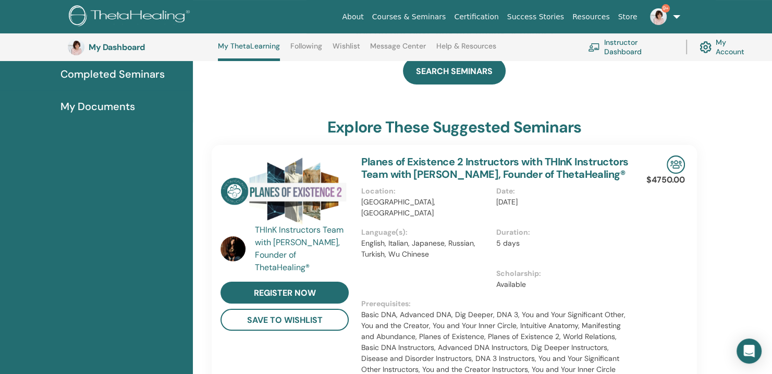 This screenshot has height=374, width=772. I want to click on a: Success Stories, so click(535, 17).